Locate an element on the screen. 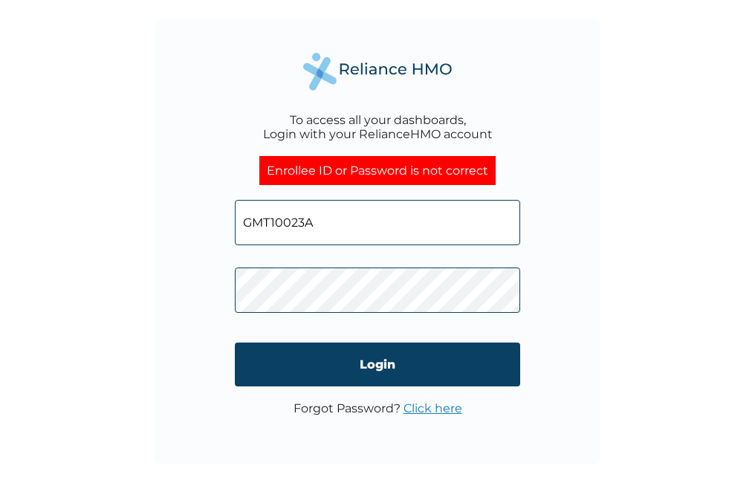  div: Enrollee ID or Password is not correct is located at coordinates (378, 170).